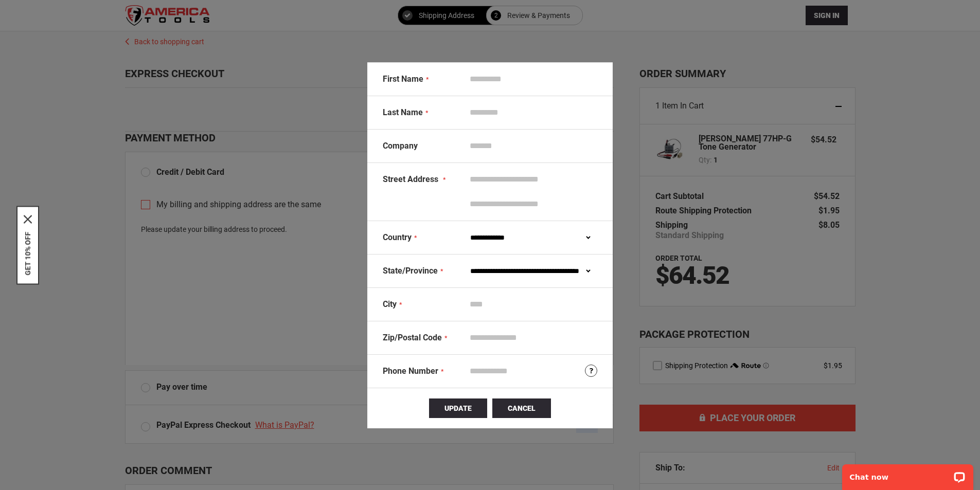 Image resolution: width=980 pixels, height=490 pixels. What do you see at coordinates (522, 408) in the screenshot?
I see `span: Cancel` at bounding box center [522, 408].